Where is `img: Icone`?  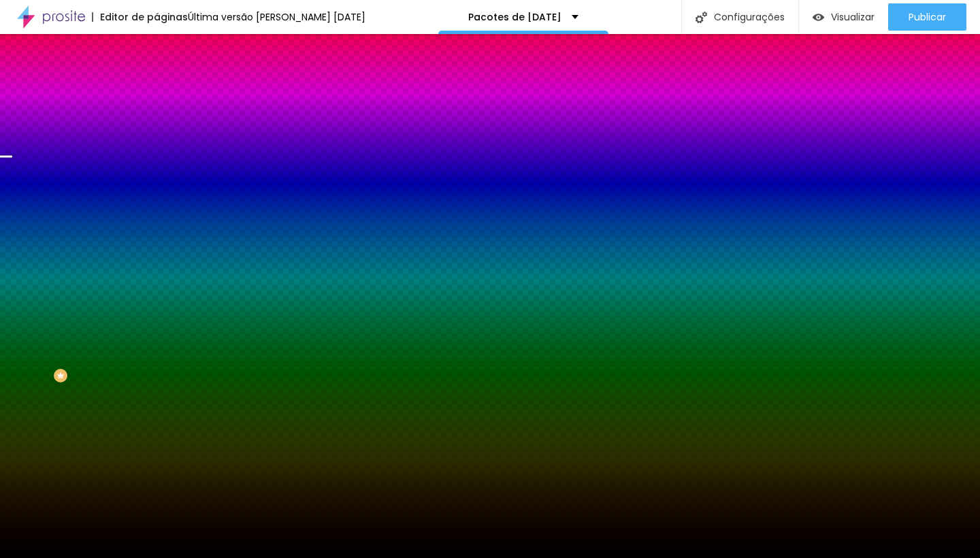
img: Icone is located at coordinates (701, 17).